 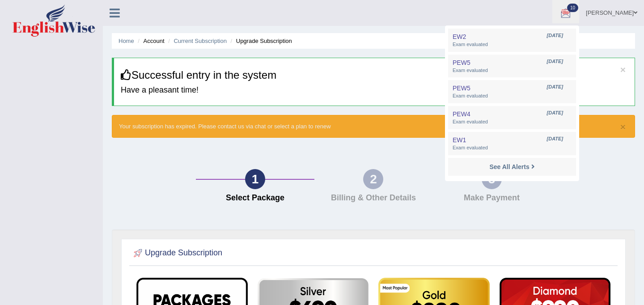 What do you see at coordinates (260, 41) in the screenshot?
I see `li: Upgrade Subscription` at bounding box center [260, 41].